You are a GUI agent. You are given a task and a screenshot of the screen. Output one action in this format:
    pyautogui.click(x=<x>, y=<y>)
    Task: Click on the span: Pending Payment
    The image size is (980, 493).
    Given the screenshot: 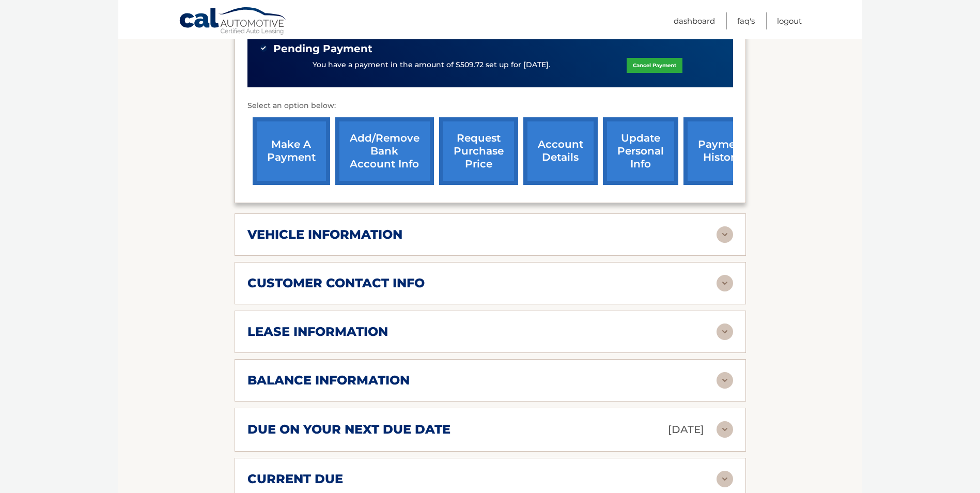 What is the action you would take?
    pyautogui.click(x=323, y=48)
    